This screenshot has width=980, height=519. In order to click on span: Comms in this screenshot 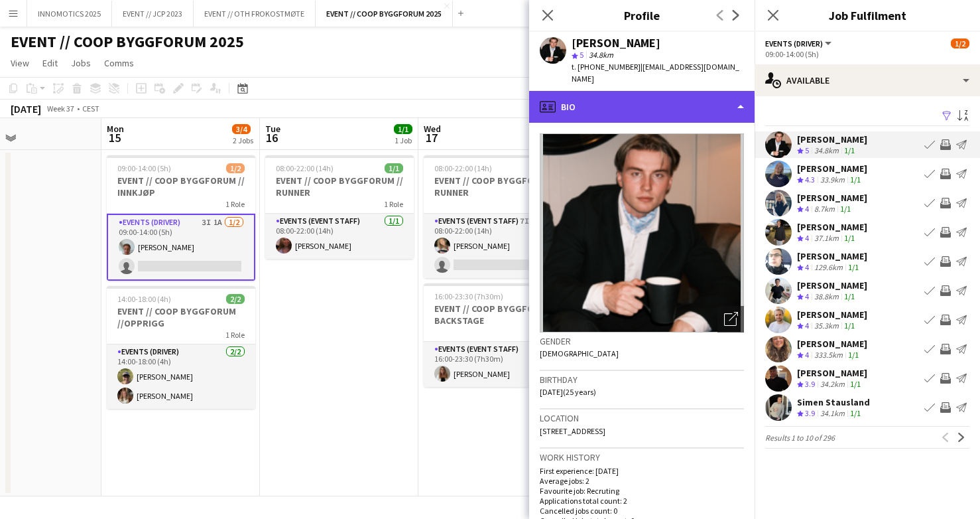, I will do `click(119, 63)`.